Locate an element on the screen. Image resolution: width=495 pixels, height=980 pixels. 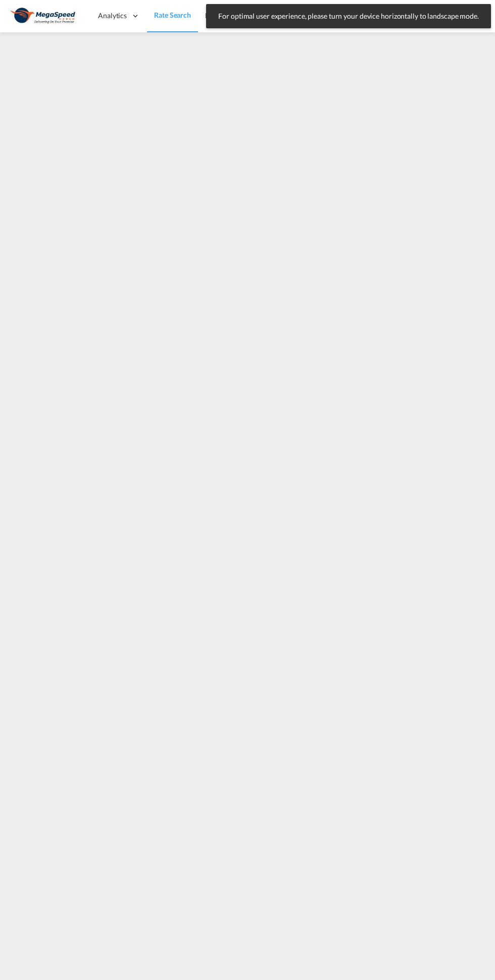
span: Rate Search is located at coordinates (173, 15).